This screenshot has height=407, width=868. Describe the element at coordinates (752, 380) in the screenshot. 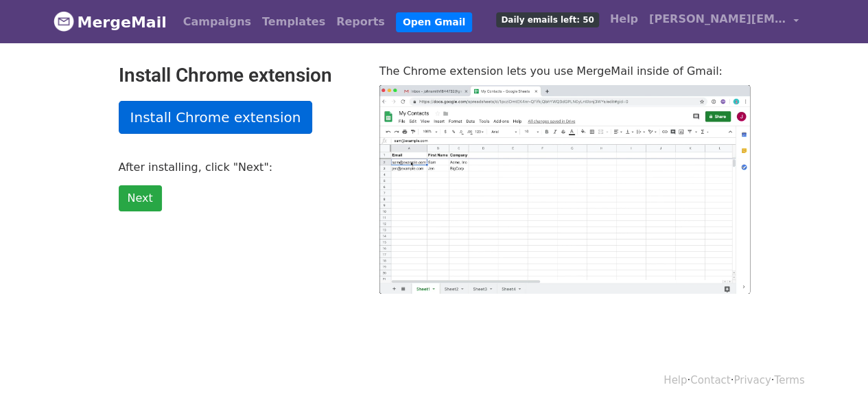

I see `a: Privacy` at that location.